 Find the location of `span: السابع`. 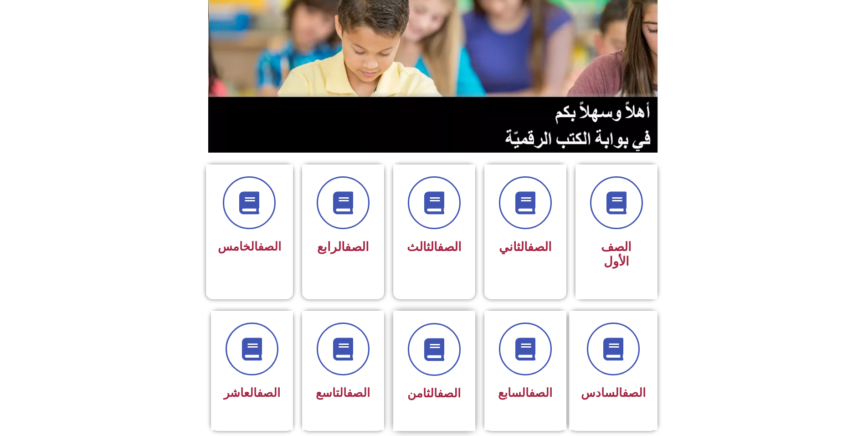

span: السابع is located at coordinates (525, 393).